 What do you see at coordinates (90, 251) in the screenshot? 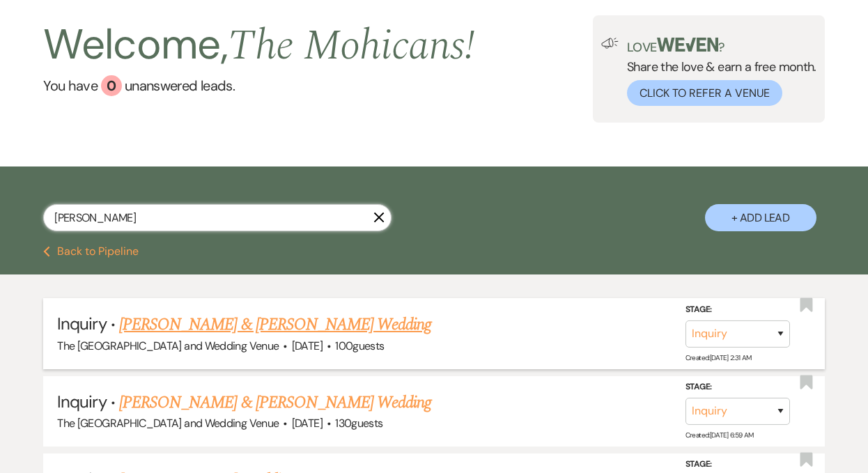
I see `button: Back to Pipeline` at bounding box center [90, 251].